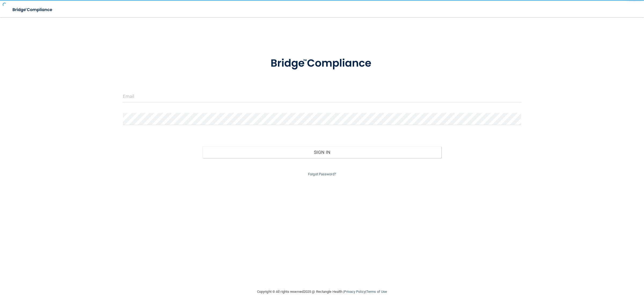 Image resolution: width=644 pixels, height=306 pixels. I want to click on button: Sign In, so click(322, 152).